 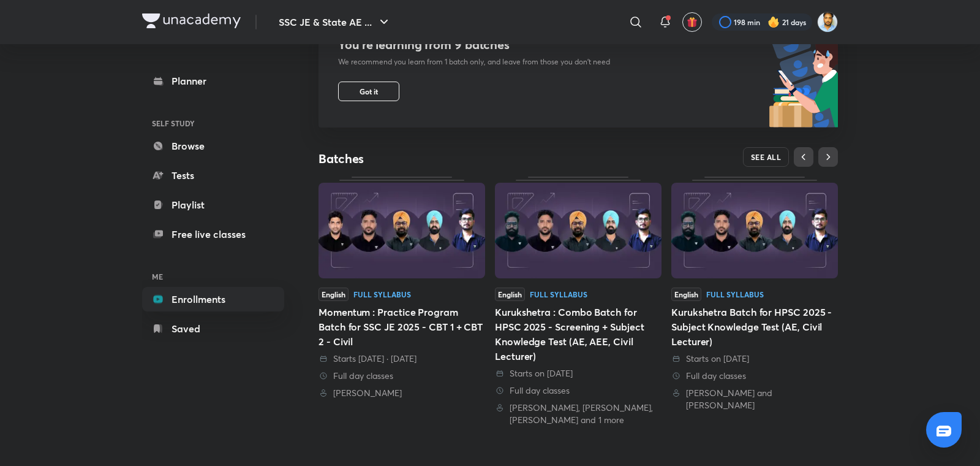 What do you see at coordinates (213, 123) in the screenshot?
I see `h6: SELF STUDY` at bounding box center [213, 123].